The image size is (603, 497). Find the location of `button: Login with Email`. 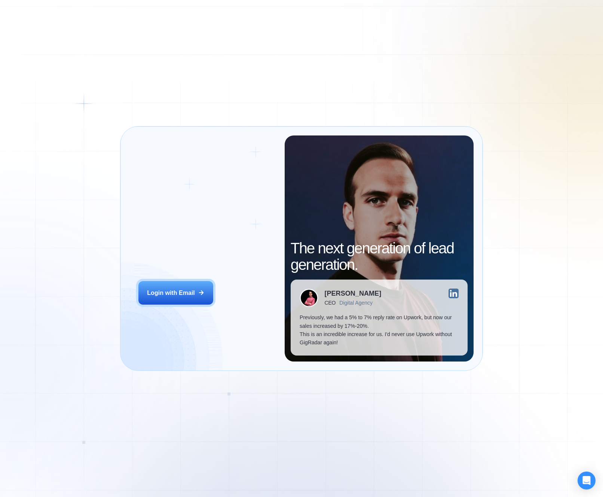

button: Login with Email is located at coordinates (175, 293).